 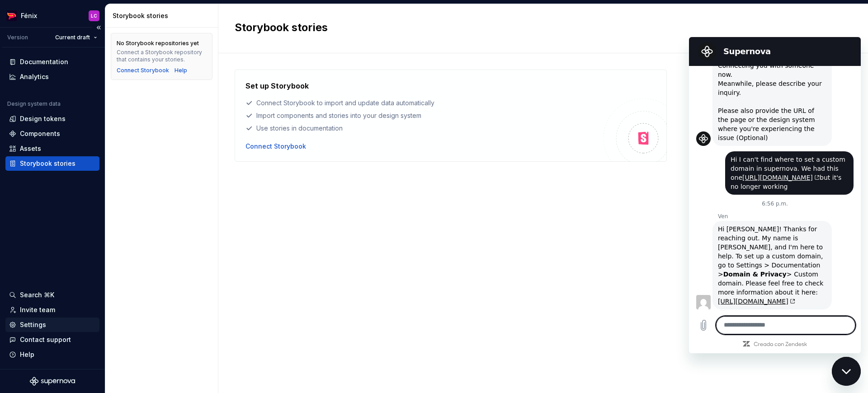 What do you see at coordinates (91, 308) in the screenshot?
I see `a: Creado con Zendesk: visitar el sitio web de Zendesk en una pestaña nueva` at bounding box center [91, 308].